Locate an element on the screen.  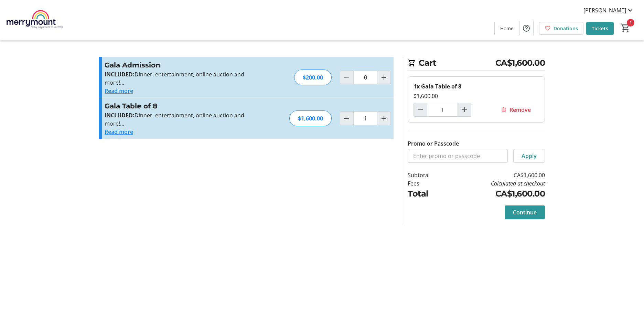
td: Subtotal is located at coordinates (428, 175).